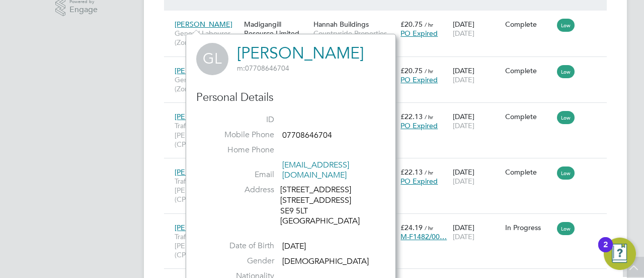 This screenshot has height=278, width=644. Describe the element at coordinates (291, 97) in the screenshot. I see `h3: Personal Details` at that location.